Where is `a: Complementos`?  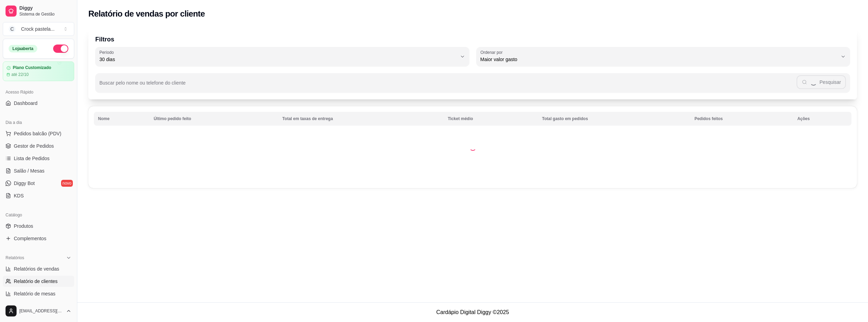
a: Complementos is located at coordinates (39, 238).